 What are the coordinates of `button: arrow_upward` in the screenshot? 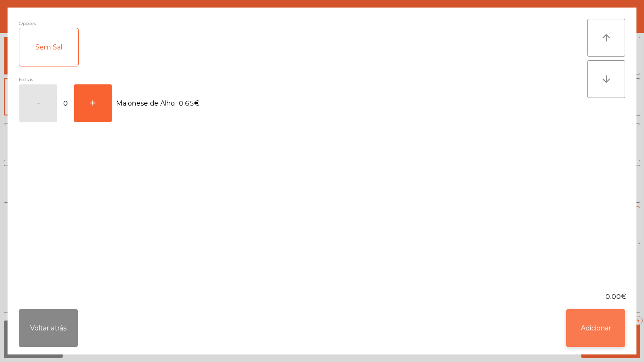 It's located at (606, 38).